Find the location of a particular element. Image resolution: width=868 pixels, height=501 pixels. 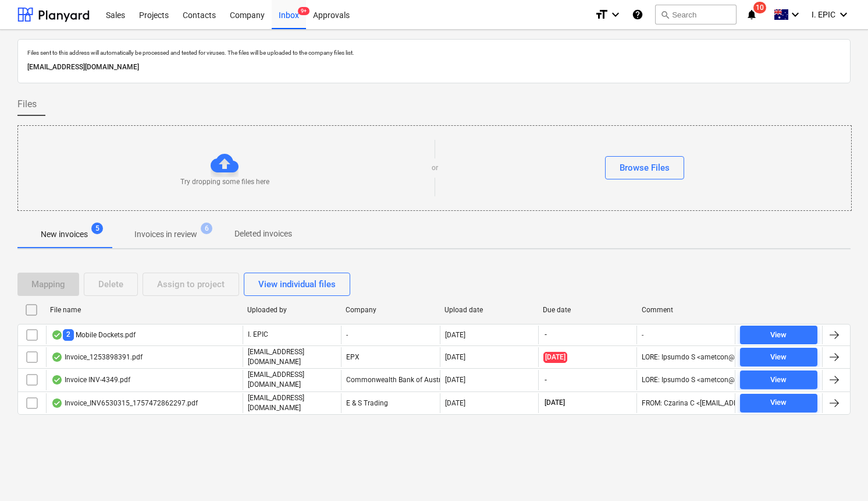

div: Try dropping some files hereorBrowse Files is located at coordinates (435, 167).